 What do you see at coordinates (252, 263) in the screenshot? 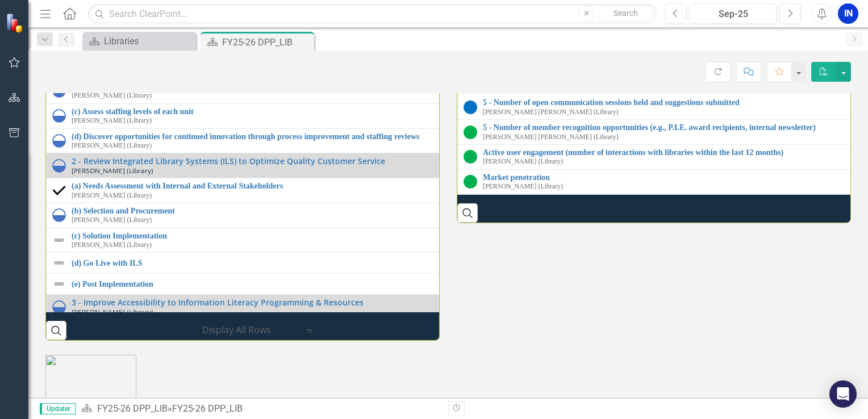
I see `a: (d) Go Live with ILS` at bounding box center [252, 263].